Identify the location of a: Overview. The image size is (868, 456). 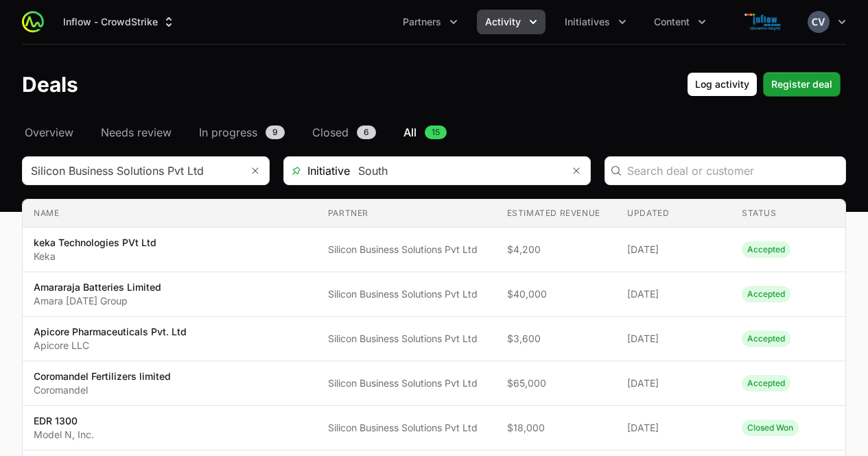
(48, 133).